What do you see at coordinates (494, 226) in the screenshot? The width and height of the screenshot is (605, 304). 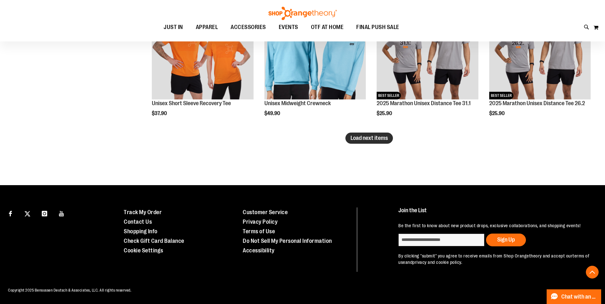 I see `p: Be the first to know about new product drops, exclusive collaborations, and shopping events!` at bounding box center [494, 226].